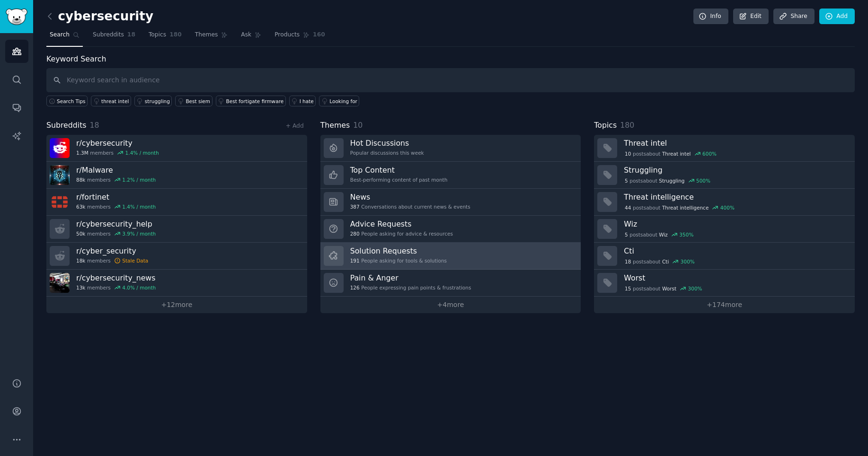 This screenshot has height=456, width=868. Describe the element at coordinates (139, 179) in the screenshot. I see `div: 1.2 % / month` at that location.